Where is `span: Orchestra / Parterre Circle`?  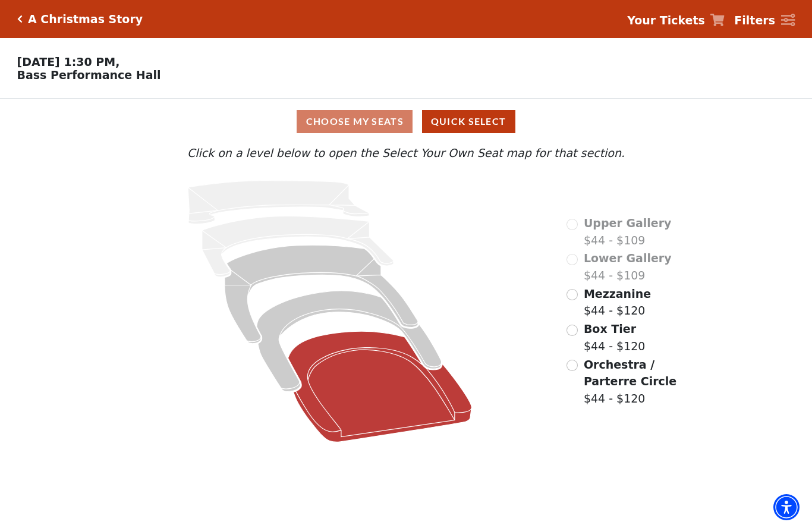 span: Orchestra / Parterre Circle is located at coordinates (630, 373).